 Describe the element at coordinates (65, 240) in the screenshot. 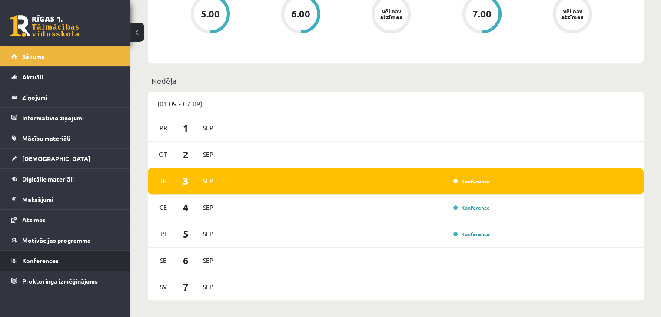

I see `a: Motivācijas programma` at that location.